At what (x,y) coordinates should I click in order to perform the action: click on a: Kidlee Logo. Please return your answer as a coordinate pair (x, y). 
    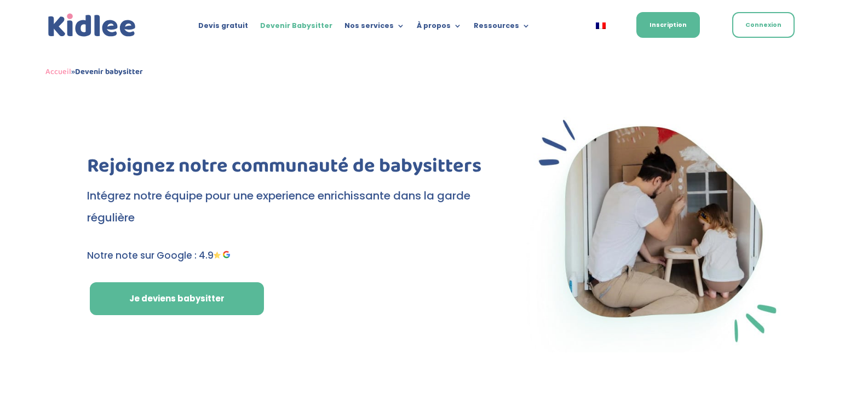
    Looking at the image, I should click on (92, 25).